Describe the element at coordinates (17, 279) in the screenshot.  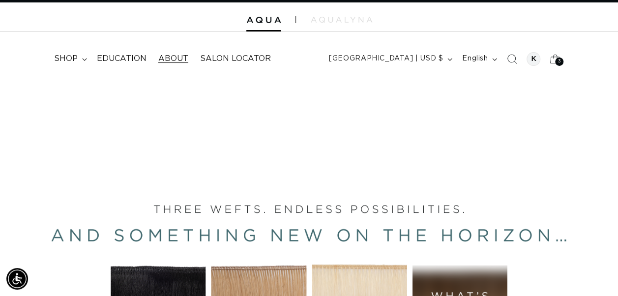
I see `div: Accessibility Menu` at that location.